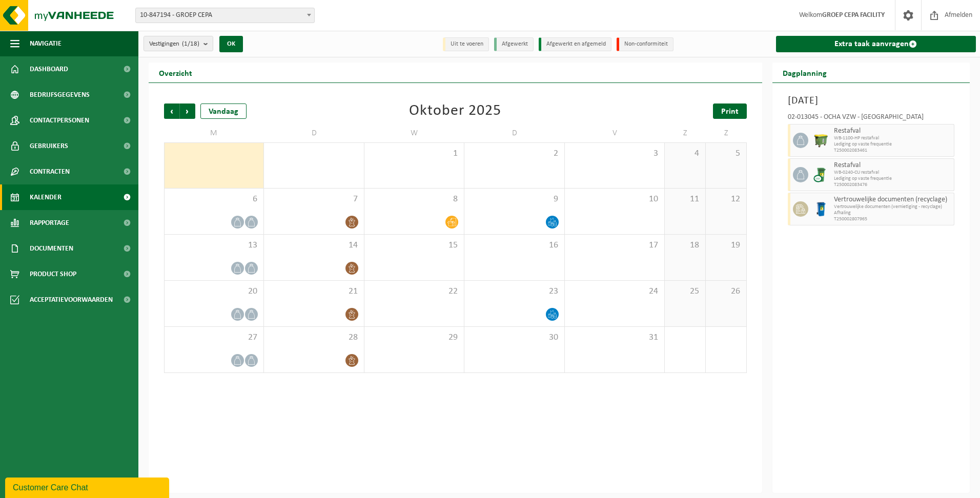 The image size is (980, 498). I want to click on span: 28, so click(313, 337).